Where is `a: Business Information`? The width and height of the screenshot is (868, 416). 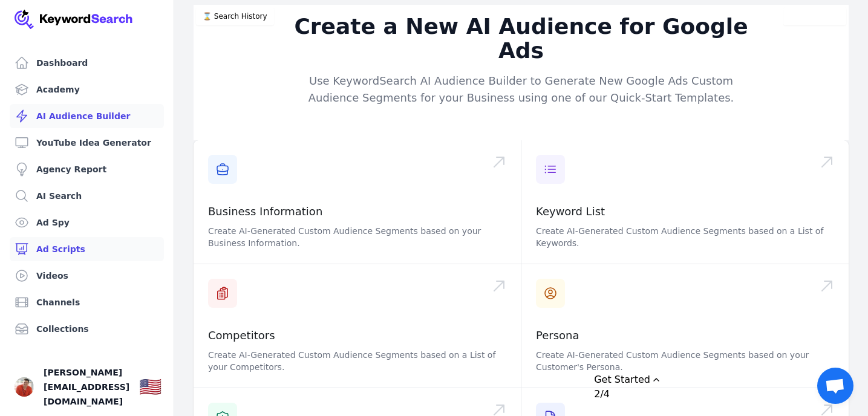 a: Business Information is located at coordinates (265, 211).